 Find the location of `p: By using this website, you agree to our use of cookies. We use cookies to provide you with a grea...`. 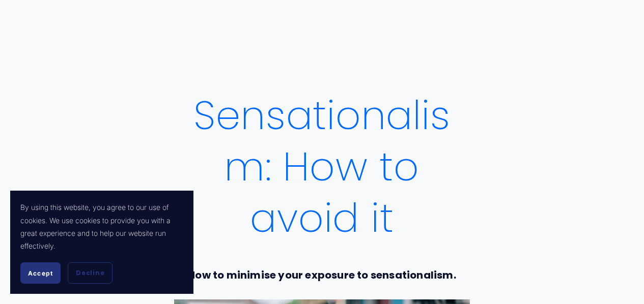

p: By using this website, you agree to our use of cookies. We use cookies to provide you with a grea... is located at coordinates (102, 227).